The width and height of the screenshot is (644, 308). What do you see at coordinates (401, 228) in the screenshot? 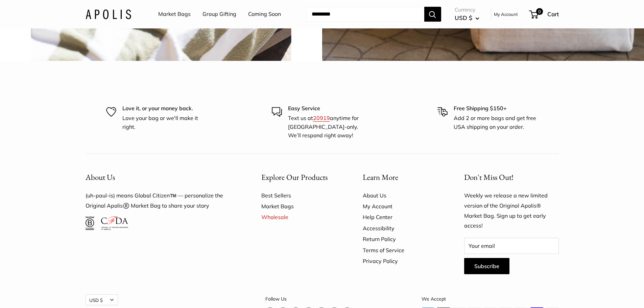
I see `a: Accessibility` at bounding box center [401, 228].